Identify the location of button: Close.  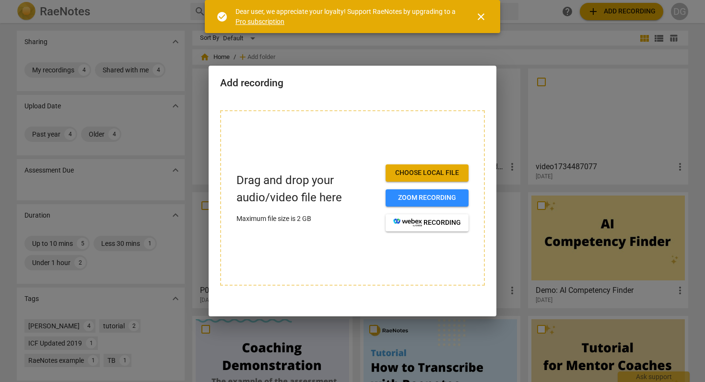
(481, 17).